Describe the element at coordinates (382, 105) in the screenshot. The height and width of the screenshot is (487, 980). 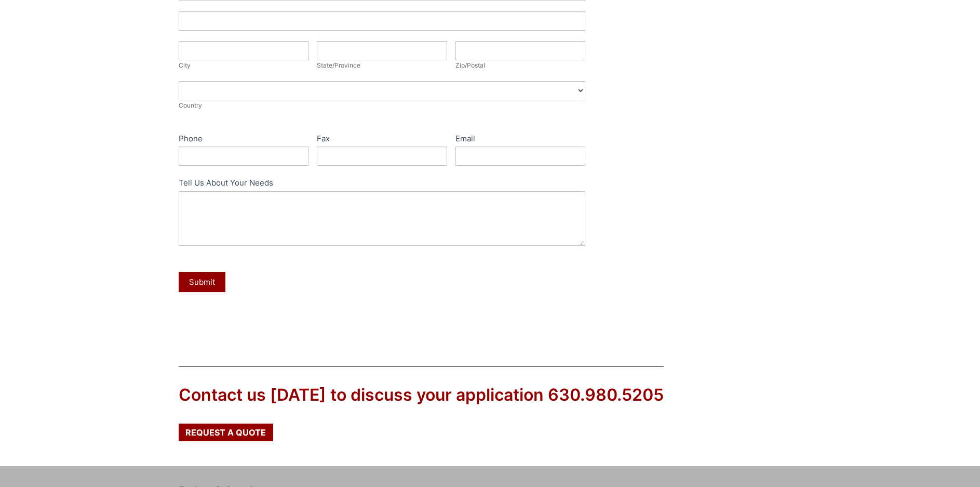
I see `div: Country` at that location.